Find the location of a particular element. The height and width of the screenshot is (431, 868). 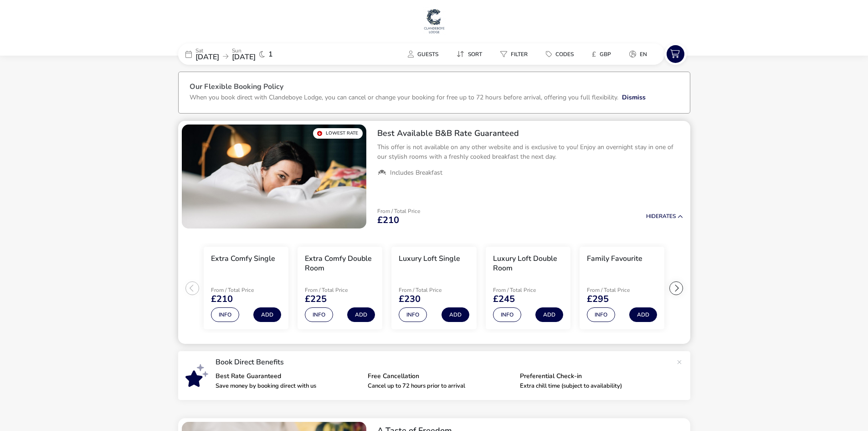

span: Guests is located at coordinates (428, 54).